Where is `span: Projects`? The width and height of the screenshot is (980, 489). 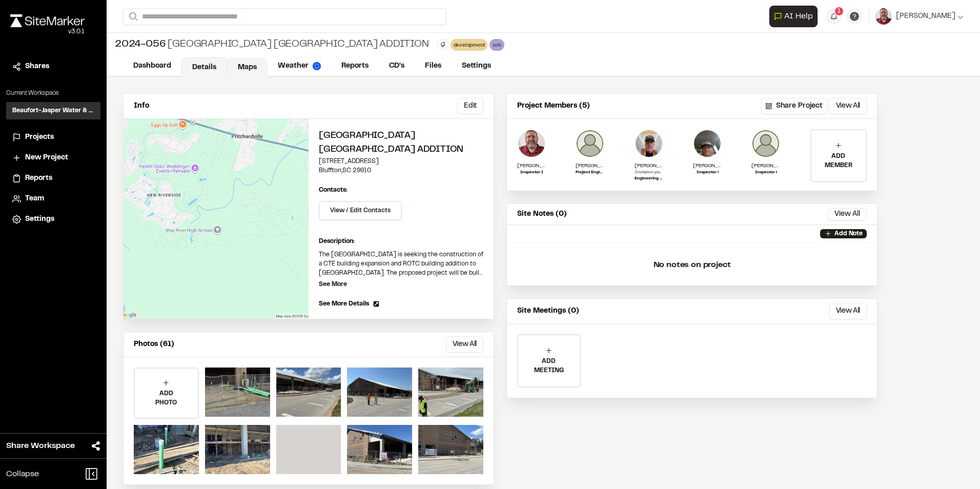 span: Projects is located at coordinates (40, 138).